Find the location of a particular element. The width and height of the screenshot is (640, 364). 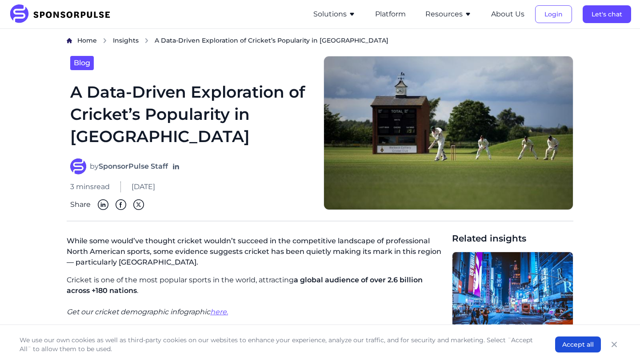

img: Twitter is located at coordinates (139, 205).